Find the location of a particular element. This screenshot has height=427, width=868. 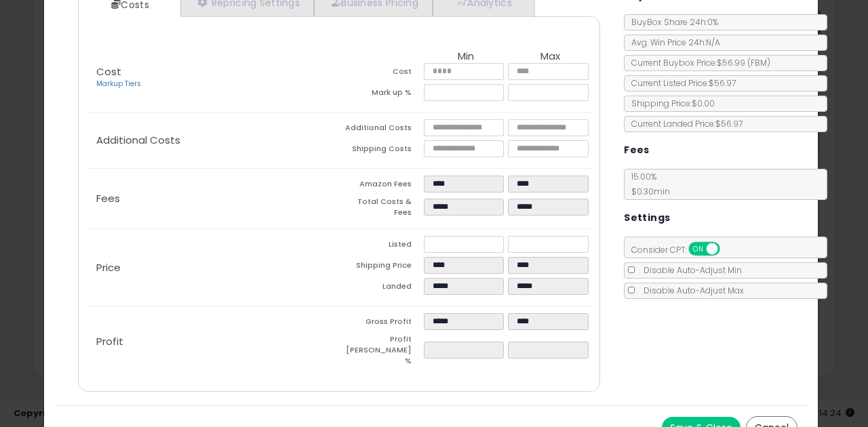

span: Current Landed Price: $56.97 is located at coordinates (684, 124).